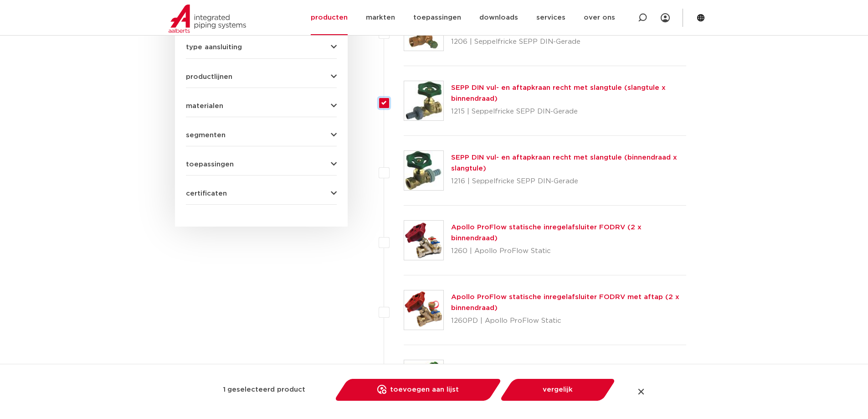 Image resolution: width=868 pixels, height=419 pixels. I want to click on p: 1216 | Seppelfricke SEPP DIN-Gerade, so click(569, 181).